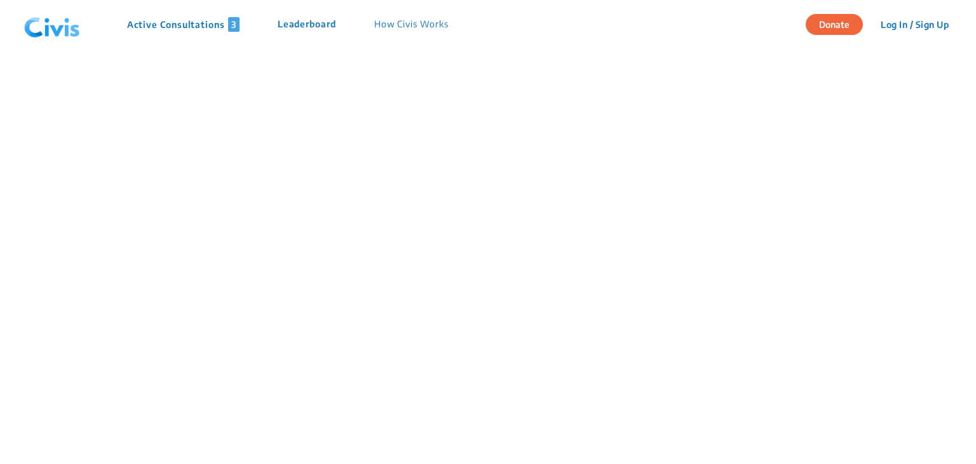 The width and height of the screenshot is (976, 464). I want to click on a: Donate, so click(839, 24).